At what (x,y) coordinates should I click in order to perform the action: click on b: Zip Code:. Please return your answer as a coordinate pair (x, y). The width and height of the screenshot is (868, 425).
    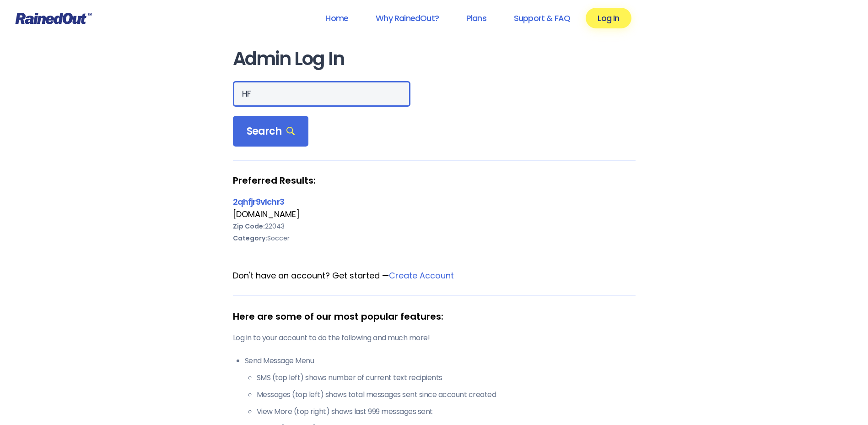
    Looking at the image, I should click on (249, 226).